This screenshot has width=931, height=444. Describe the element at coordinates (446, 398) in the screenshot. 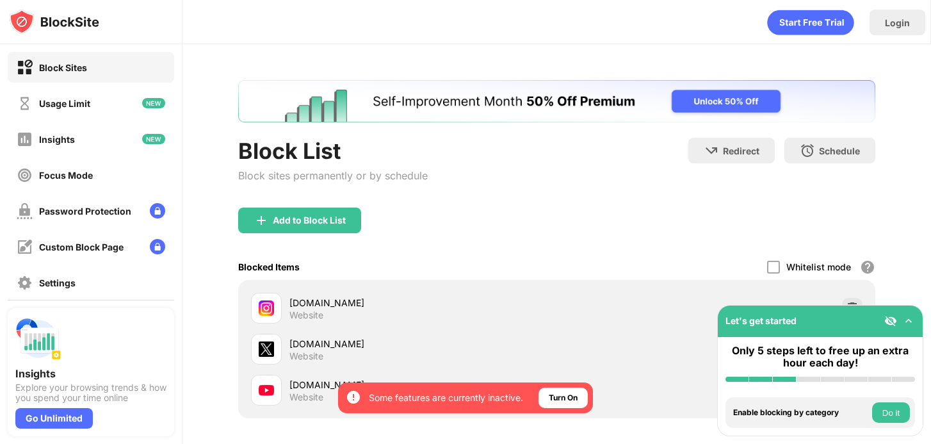

I see `div: Some features are currently inactive.` at that location.